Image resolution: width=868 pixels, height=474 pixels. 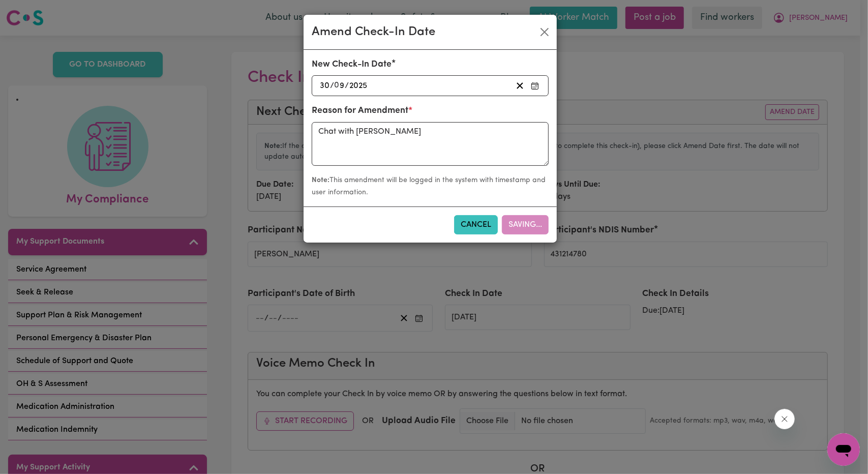 What do you see at coordinates (373, 32) in the screenshot?
I see `div: Amend Check-In Date` at bounding box center [373, 32].